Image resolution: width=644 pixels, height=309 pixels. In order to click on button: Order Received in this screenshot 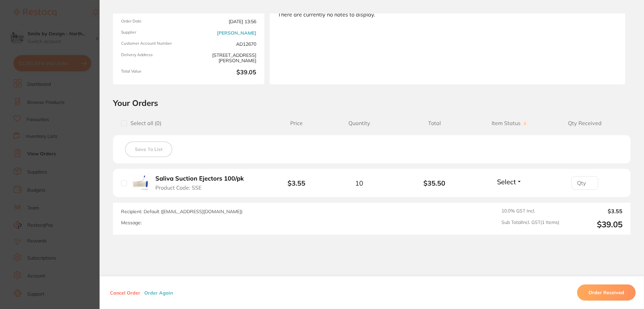, I will do `click(606, 292)`.